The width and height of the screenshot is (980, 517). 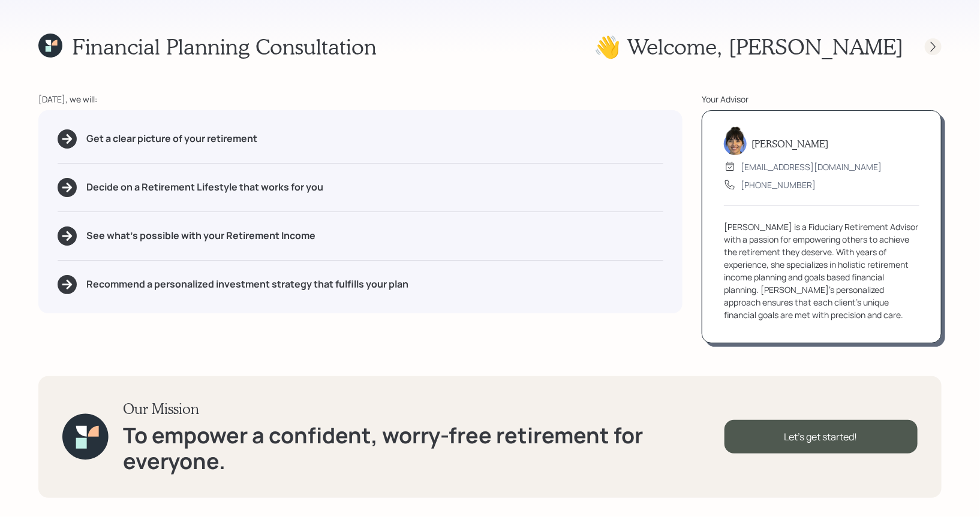 I want to click on h1: To empower a confident, worry-free retirement for everyone., so click(x=423, y=448).